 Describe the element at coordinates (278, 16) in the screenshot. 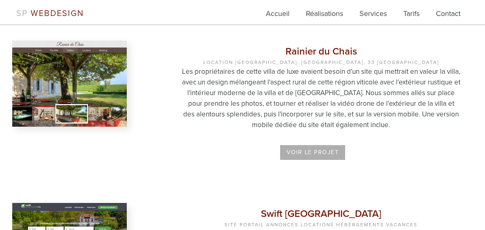

I see `a: Accueil` at that location.